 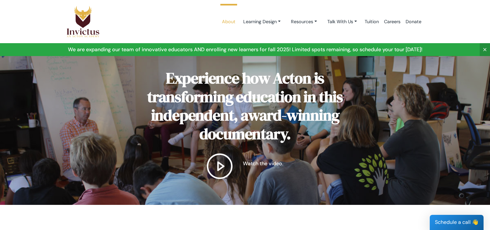 I want to click on h2: Experience how Acton is transforming education in this independent, award-winning documentary., so click(x=245, y=106).